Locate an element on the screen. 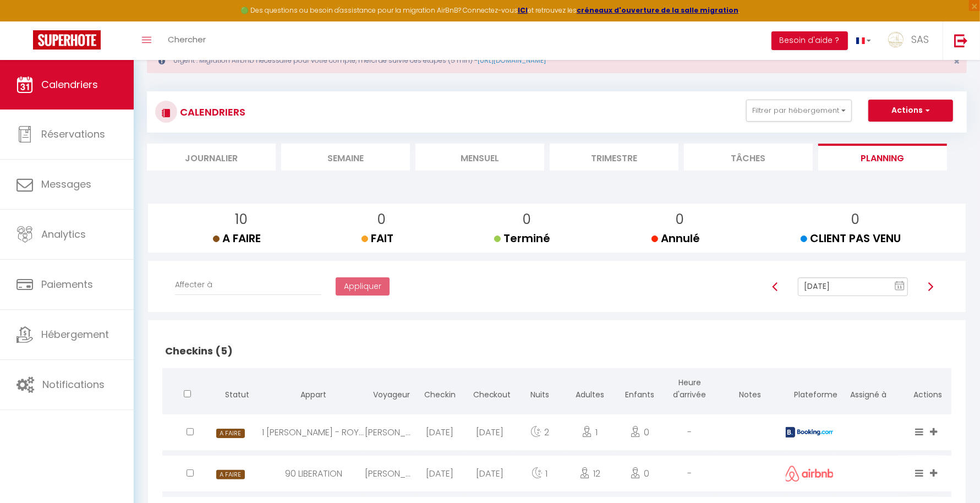 This screenshot has height=503, width=980. th: Notes is located at coordinates (750, 390).